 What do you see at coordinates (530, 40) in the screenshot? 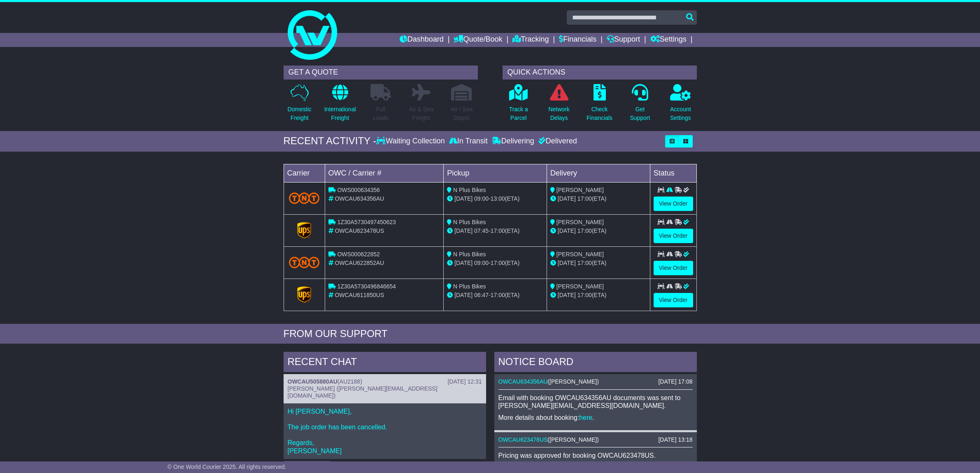
I see `a: Tracking` at bounding box center [530, 40].